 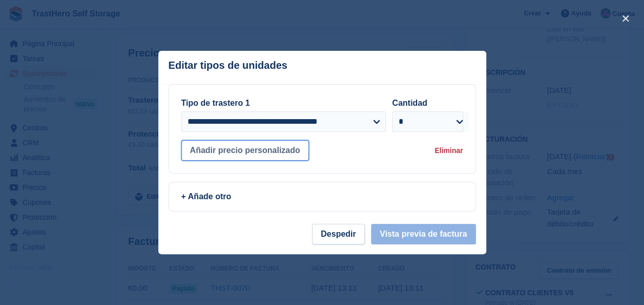 I want to click on label: Tipo de trastero 1, so click(x=216, y=103).